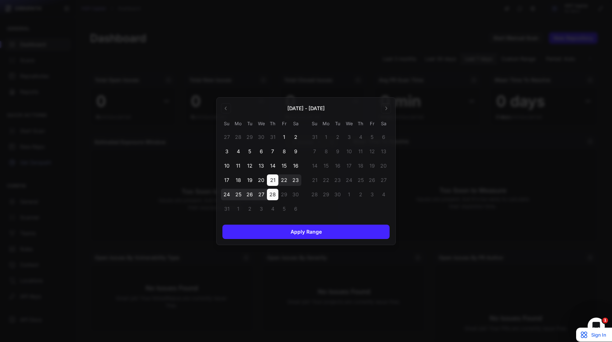  Describe the element at coordinates (284, 180) in the screenshot. I see `div: Friday, August 22, 2025` at that location.